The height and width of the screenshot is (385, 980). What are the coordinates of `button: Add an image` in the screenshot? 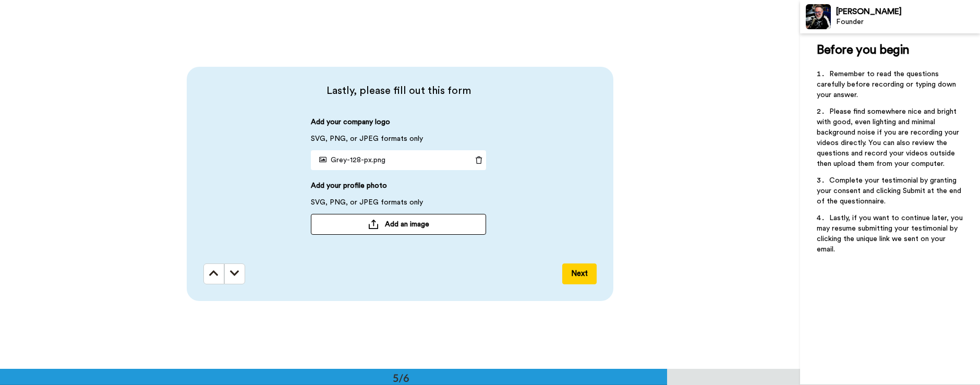 It's located at (399, 224).